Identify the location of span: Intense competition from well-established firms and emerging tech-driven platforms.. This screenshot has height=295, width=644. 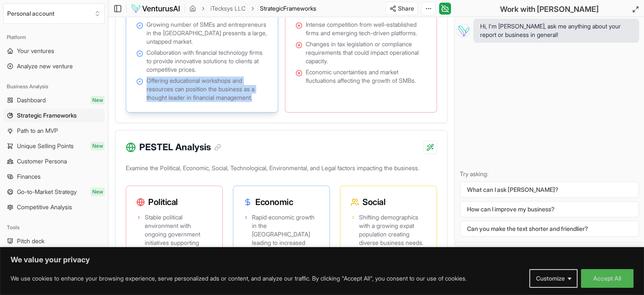
(366, 29).